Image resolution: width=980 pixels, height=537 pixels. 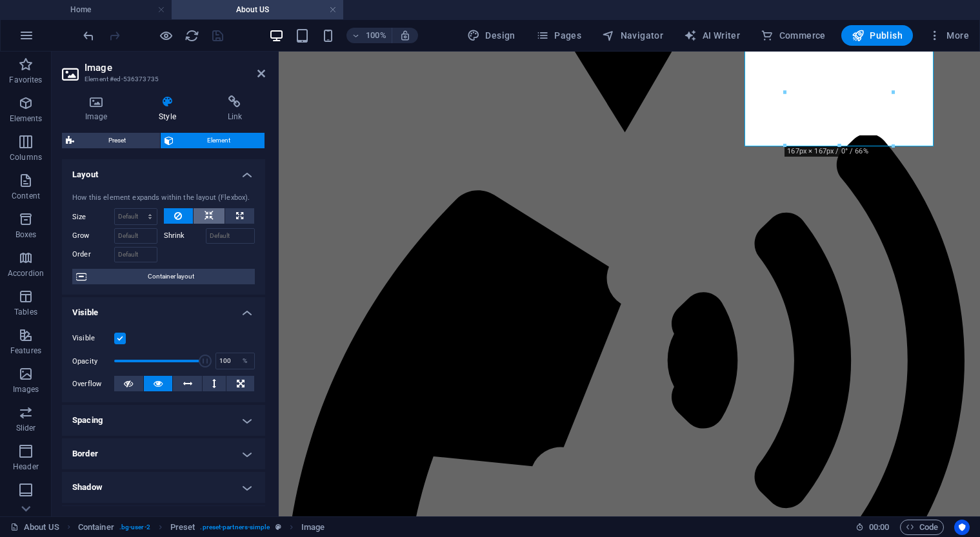 I want to click on h6: 100%, so click(x=376, y=36).